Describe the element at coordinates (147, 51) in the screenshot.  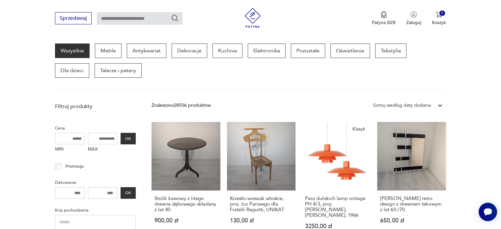
I see `p: Antykwariat` at that location.